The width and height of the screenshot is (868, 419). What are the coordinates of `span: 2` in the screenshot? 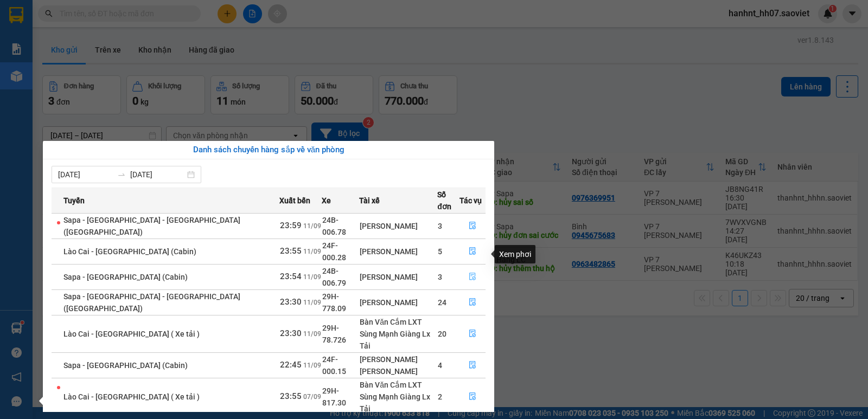 It's located at (440, 397).